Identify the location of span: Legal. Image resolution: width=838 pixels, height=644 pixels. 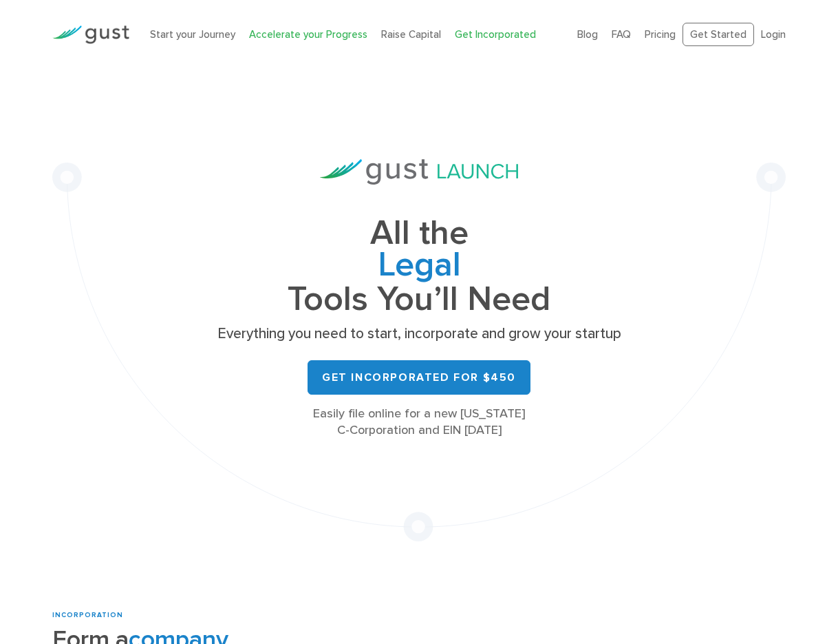
(419, 266).